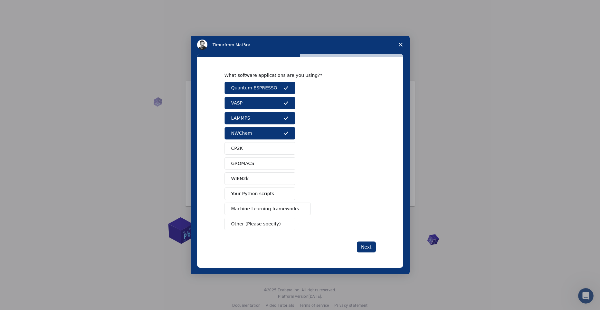  What do you see at coordinates (237, 148) in the screenshot?
I see `span: CP2K` at bounding box center [237, 148].